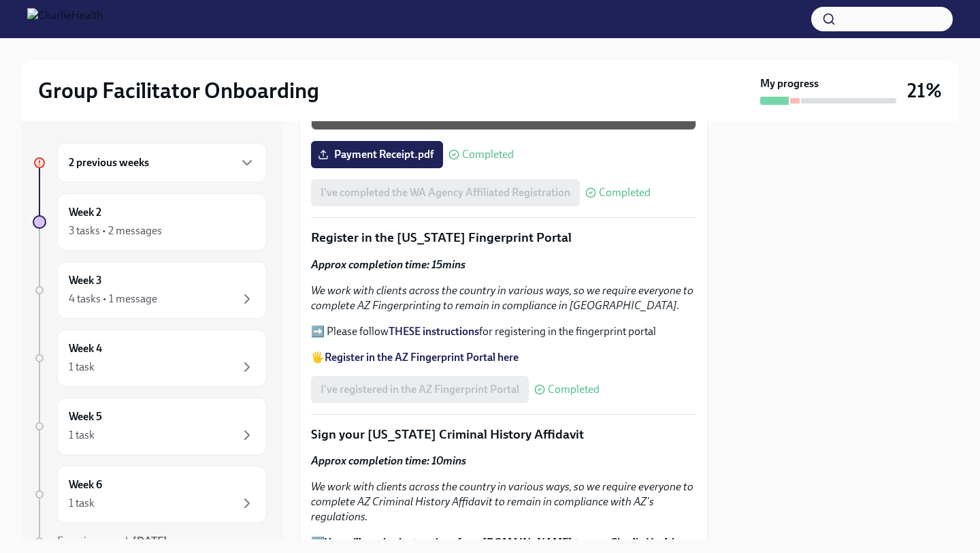  I want to click on a: Register in the AZ Fingerprint Portal here, so click(421, 357).